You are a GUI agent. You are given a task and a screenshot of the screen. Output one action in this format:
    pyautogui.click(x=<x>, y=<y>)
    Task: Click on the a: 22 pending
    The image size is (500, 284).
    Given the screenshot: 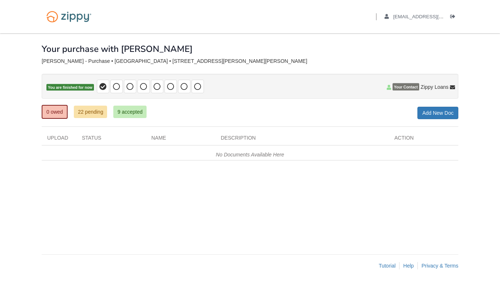 What is the action you would take?
    pyautogui.click(x=90, y=112)
    